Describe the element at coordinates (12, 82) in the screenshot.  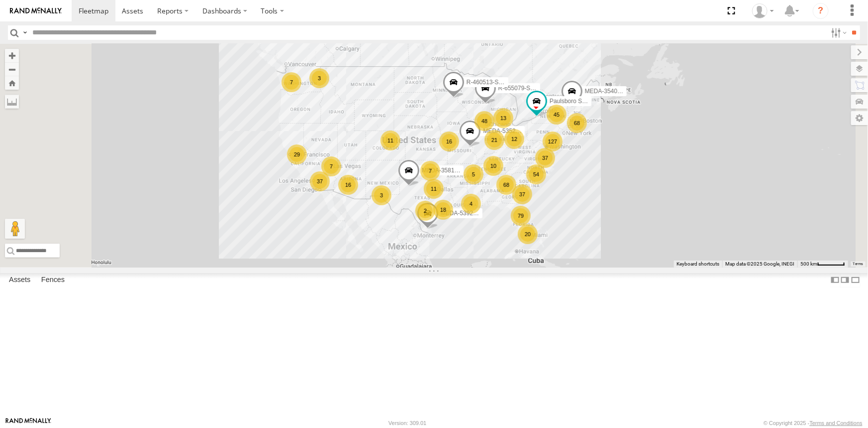
I see `button: Zoom Home` at that location.